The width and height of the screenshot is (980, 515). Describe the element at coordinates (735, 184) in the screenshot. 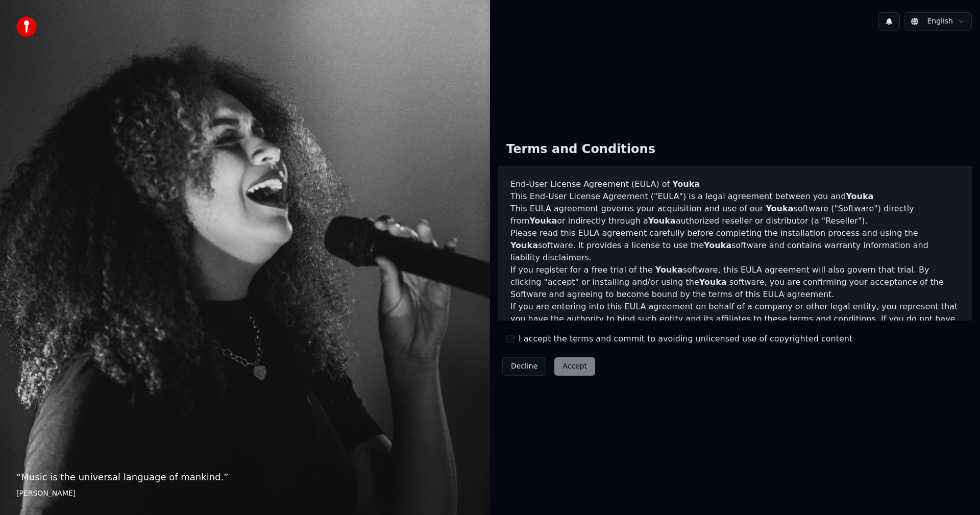

I see `h3: End-User License Agreement (EULA) of` at that location.